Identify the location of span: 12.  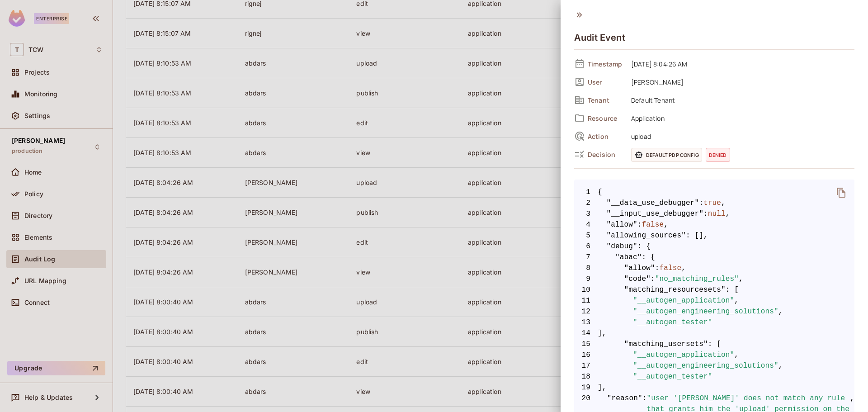
(586, 312).